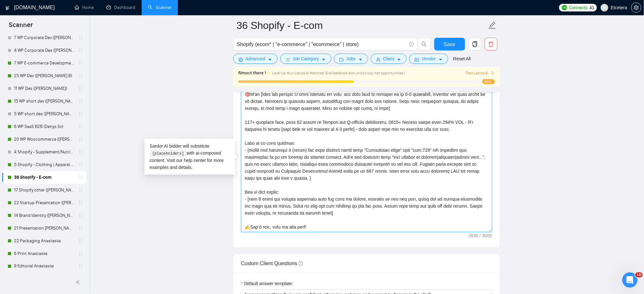  What do you see at coordinates (475, 44) in the screenshot?
I see `button: copy` at bounding box center [475, 44].